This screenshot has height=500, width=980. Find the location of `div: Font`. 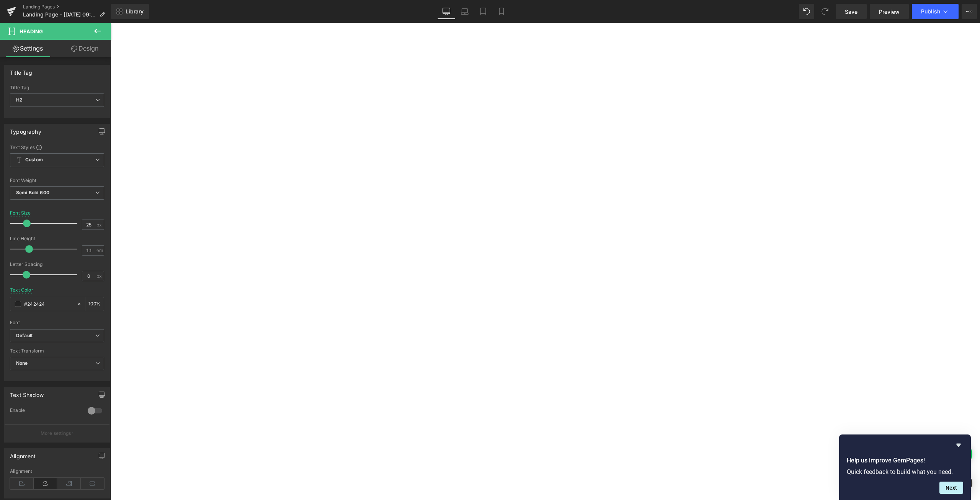

div: Font is located at coordinates (57, 322).